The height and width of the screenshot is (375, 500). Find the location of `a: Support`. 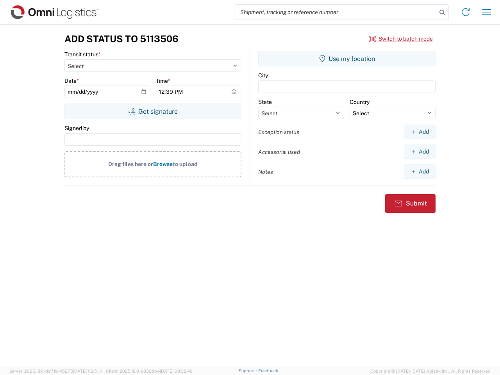

a: Support is located at coordinates (248, 371).